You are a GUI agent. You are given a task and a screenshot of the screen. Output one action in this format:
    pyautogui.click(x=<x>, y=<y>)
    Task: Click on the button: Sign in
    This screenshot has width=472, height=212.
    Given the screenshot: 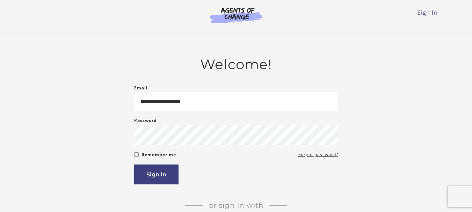 What is the action you would take?
    pyautogui.click(x=156, y=174)
    